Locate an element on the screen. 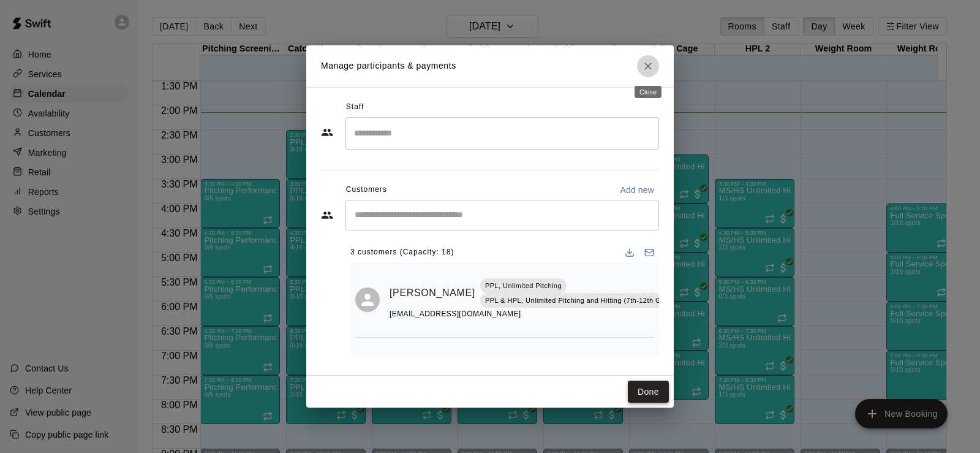  button: Add new is located at coordinates (637, 190).